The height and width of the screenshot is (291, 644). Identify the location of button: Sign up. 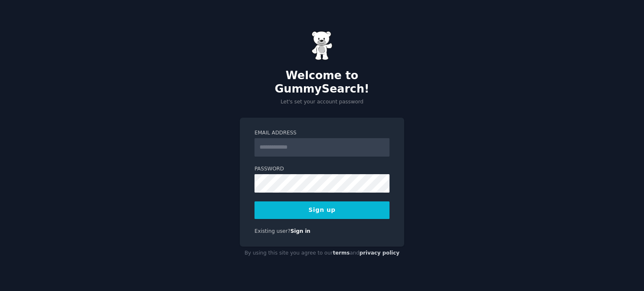
(322, 210).